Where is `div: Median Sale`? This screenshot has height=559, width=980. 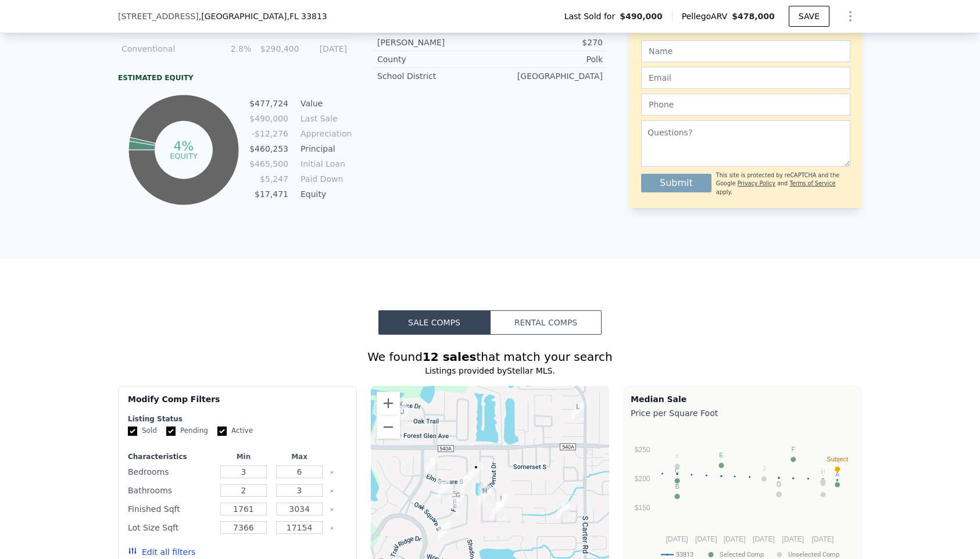
div: Median Sale is located at coordinates (742, 399).